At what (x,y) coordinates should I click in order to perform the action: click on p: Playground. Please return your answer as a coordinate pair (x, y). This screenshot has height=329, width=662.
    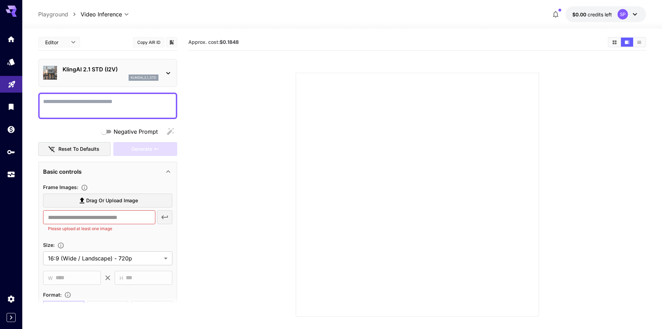
    Looking at the image, I should click on (53, 14).